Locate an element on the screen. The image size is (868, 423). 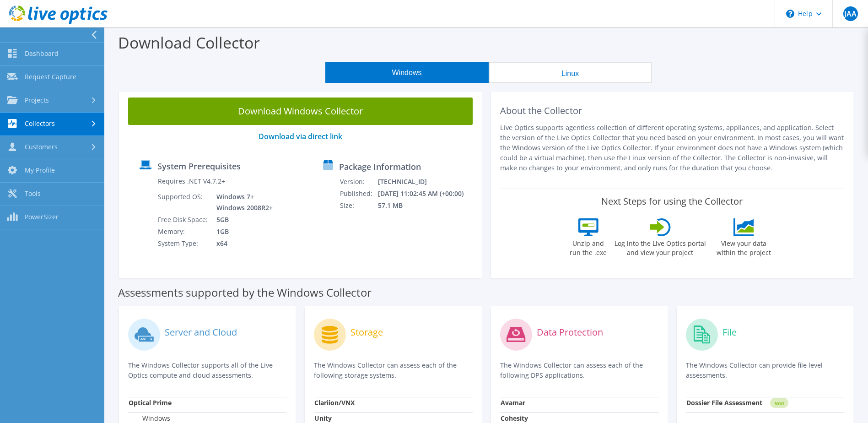
p: The Windows Collector can provide file level assessments. is located at coordinates (765, 370).